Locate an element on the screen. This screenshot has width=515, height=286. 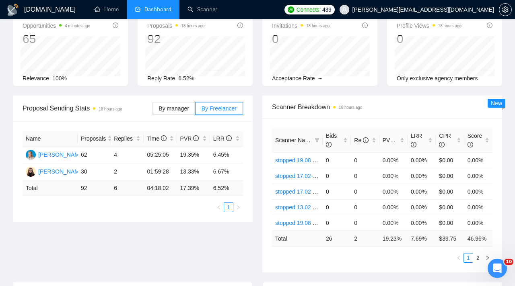
span: New is located at coordinates (496, 103).